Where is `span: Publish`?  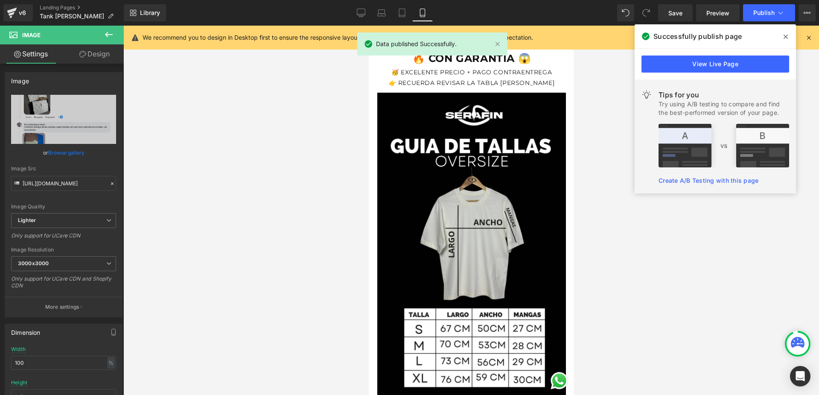
span: Publish is located at coordinates (764, 13).